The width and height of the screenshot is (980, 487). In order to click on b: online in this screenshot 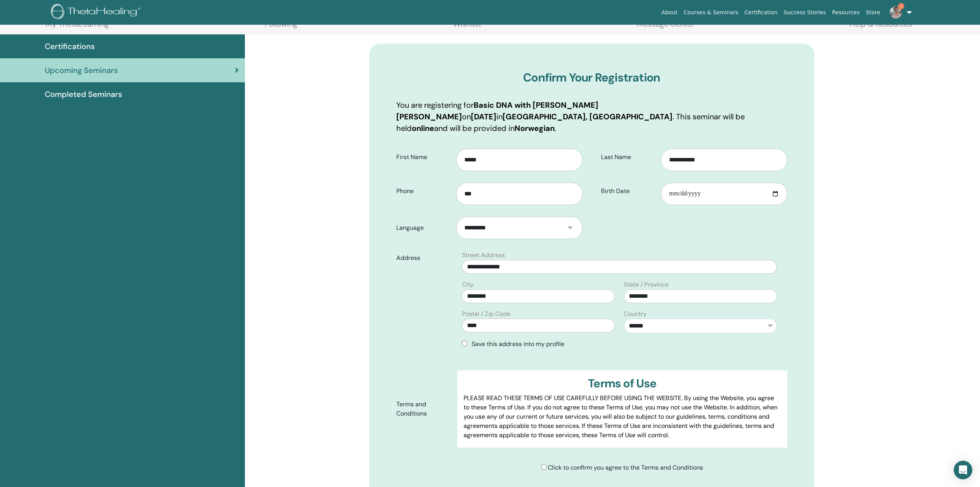, I will do `click(423, 128)`.